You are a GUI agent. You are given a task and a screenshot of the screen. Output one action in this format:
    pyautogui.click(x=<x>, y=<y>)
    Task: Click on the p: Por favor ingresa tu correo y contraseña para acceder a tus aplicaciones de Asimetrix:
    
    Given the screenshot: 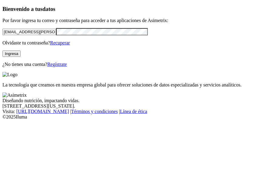 What is the action you would take?
    pyautogui.click(x=136, y=21)
    